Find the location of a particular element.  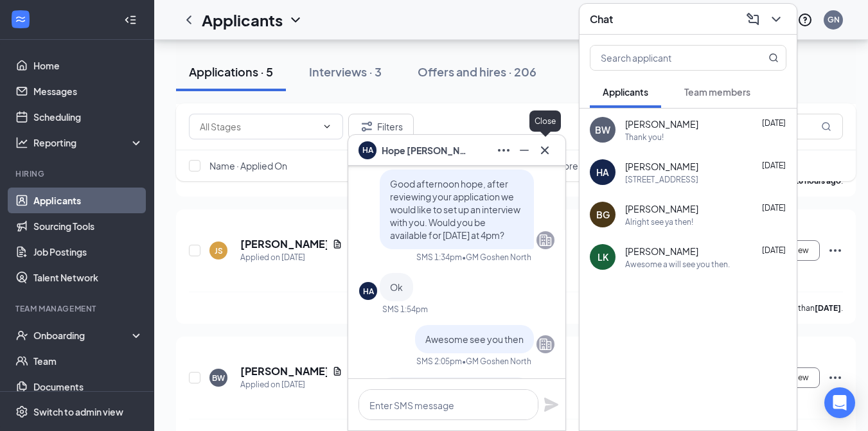

svg: ComposeMessage is located at coordinates (753, 19).